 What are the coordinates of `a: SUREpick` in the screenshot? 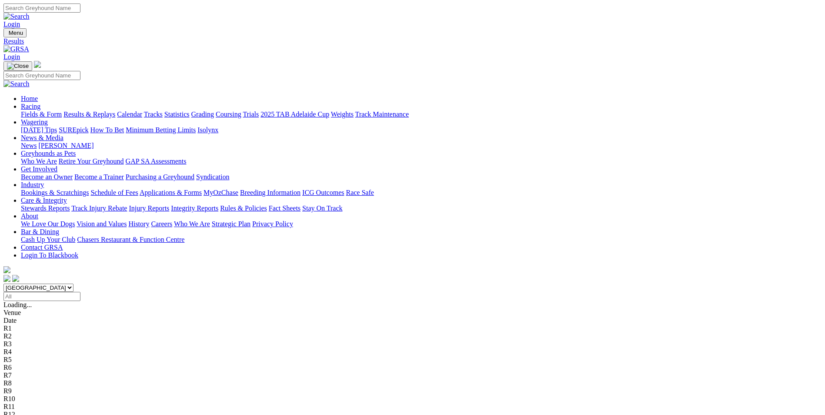 It's located at (73, 130).